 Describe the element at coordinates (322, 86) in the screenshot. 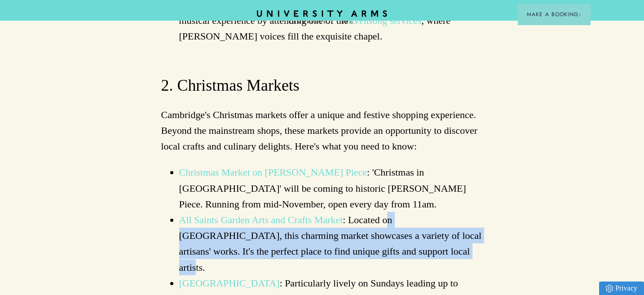

I see `h3: 2. Christmas Markets` at that location.